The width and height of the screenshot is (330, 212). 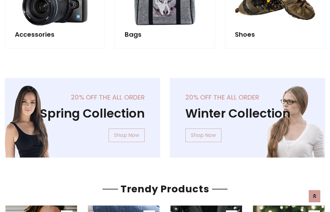 I want to click on h1: Winter Collection, so click(x=247, y=113).